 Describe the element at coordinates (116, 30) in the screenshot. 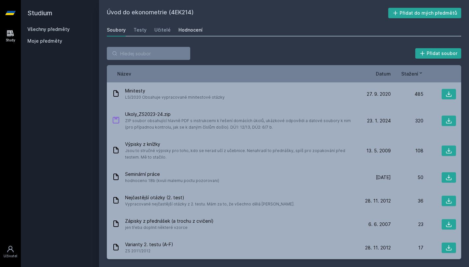

I see `a: Soubory` at that location.